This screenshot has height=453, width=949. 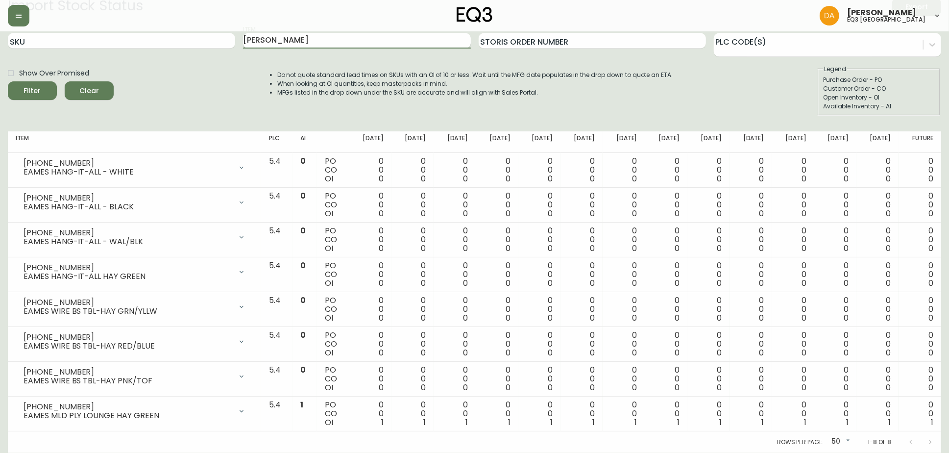 I want to click on div: Customer Order - CO, so click(x=879, y=89).